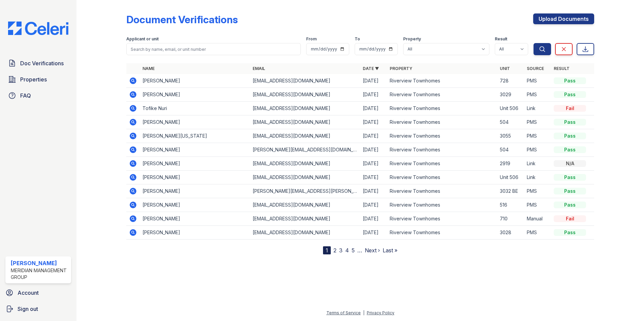 This screenshot has height=321, width=644. Describe the element at coordinates (511, 233) in the screenshot. I see `td: 3028` at that location.